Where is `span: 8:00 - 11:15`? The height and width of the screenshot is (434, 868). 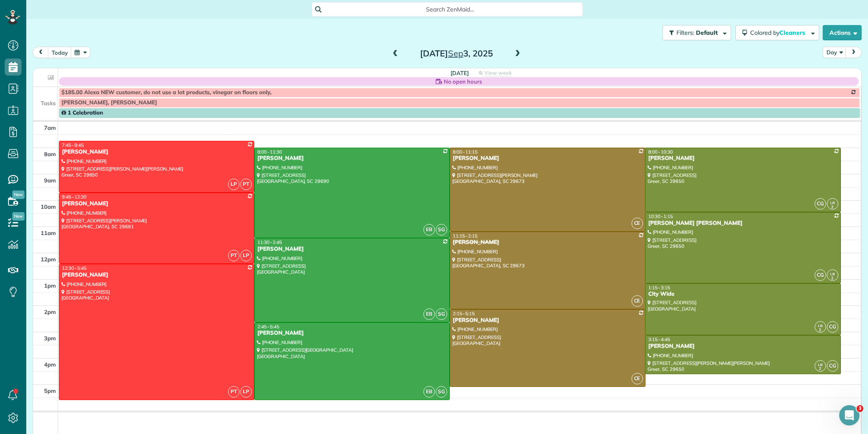
span: 8:00 - 11:15 is located at coordinates (465, 152).